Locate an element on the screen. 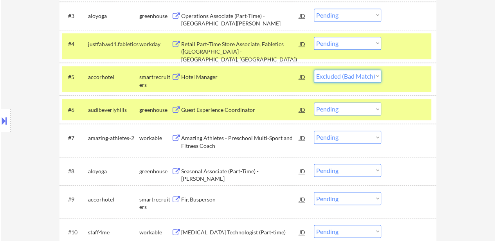 This screenshot has height=241, width=495. div: justfab.wd1.fabletics is located at coordinates (113, 44).